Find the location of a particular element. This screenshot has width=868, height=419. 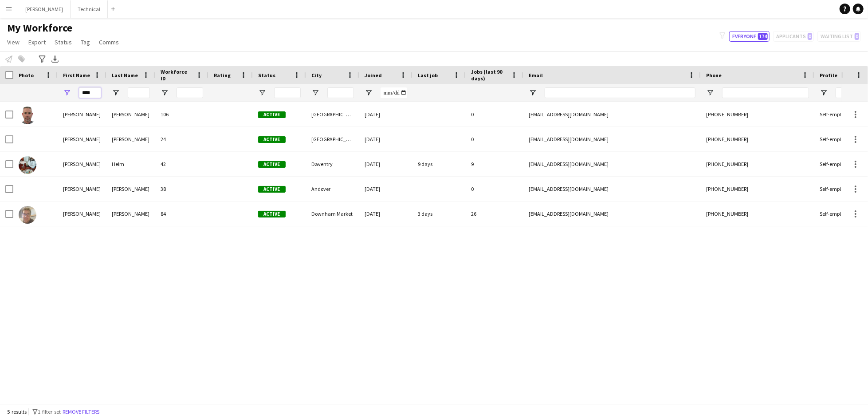

div: 106 is located at coordinates (182, 114).